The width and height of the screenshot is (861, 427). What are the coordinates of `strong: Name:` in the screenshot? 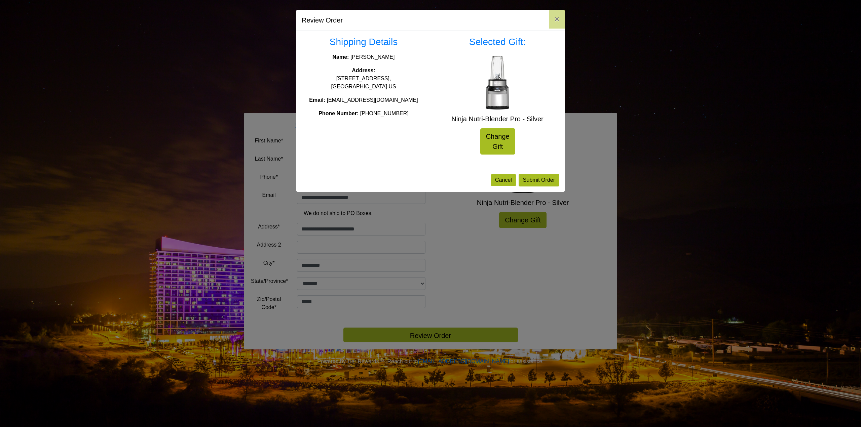 It's located at (341, 57).